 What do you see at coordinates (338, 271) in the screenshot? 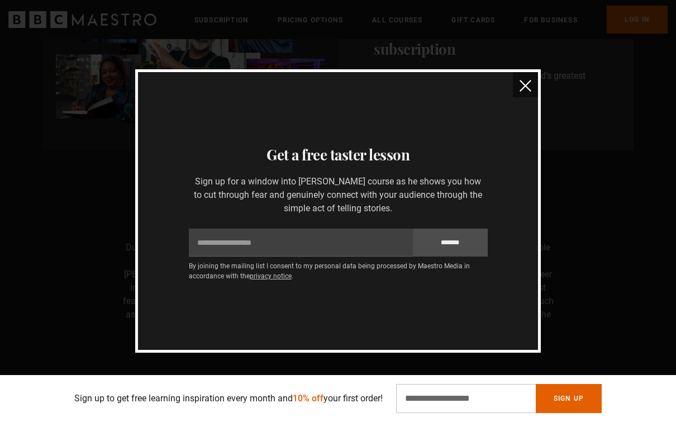
I see `p: By joining the mailing list I consent to my personal data being processed by Maestro Media in acc...` at bounding box center [338, 271].